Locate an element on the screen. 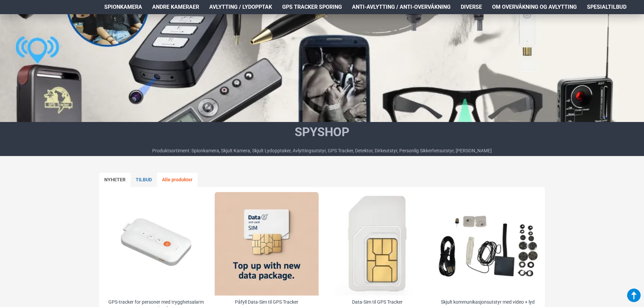 The height and width of the screenshot is (307, 644). h1: SpyShop is located at coordinates (322, 132).